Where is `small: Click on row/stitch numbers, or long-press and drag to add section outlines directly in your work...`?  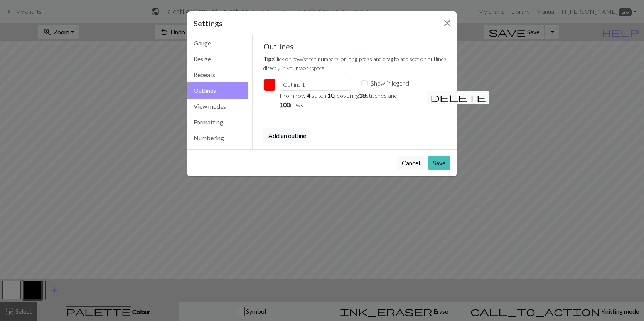 small: Click on row/stitch numbers, or long-press and drag to add section outlines directly in your work... is located at coordinates (355, 63).